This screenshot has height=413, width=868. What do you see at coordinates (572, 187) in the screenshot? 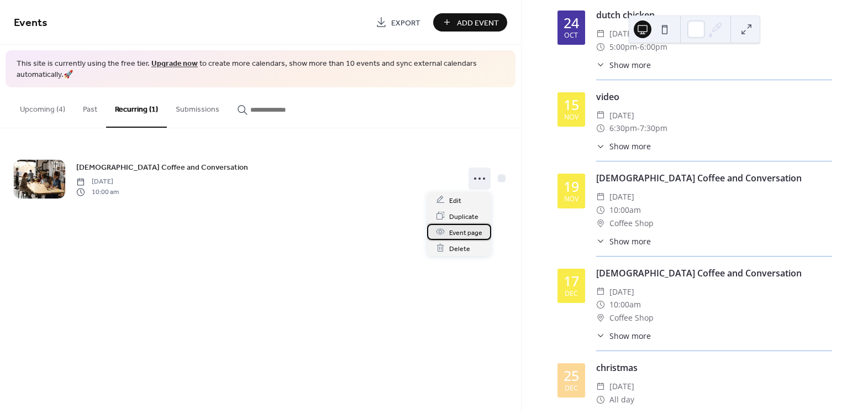
I see `div: 19` at bounding box center [572, 187].